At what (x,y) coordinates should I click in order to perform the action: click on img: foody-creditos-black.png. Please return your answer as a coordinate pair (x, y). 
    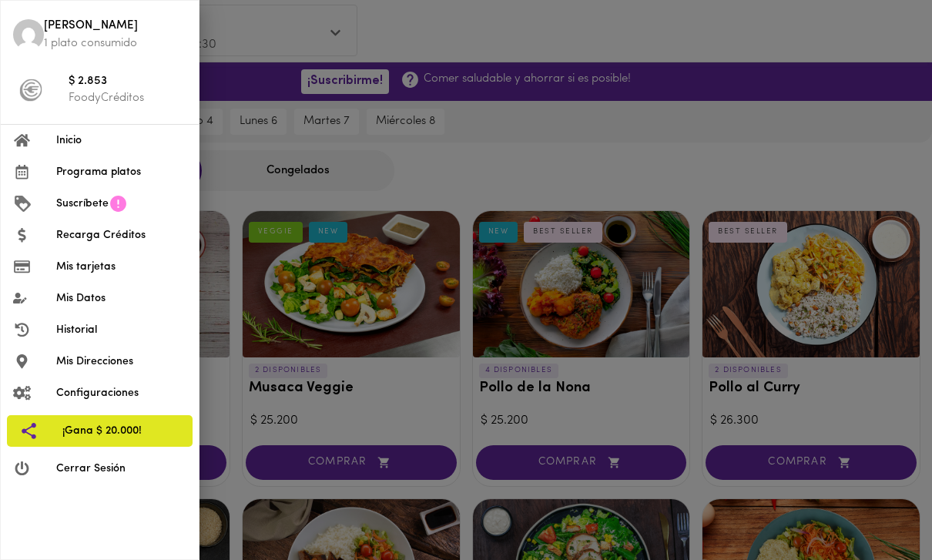
    Looking at the image, I should click on (31, 90).